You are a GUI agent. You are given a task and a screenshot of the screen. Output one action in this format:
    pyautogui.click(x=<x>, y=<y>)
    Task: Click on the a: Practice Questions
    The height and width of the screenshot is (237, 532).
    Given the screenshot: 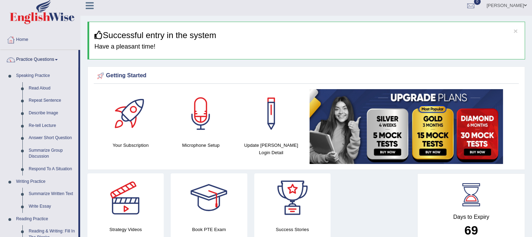 What is the action you would take?
    pyautogui.click(x=39, y=59)
    